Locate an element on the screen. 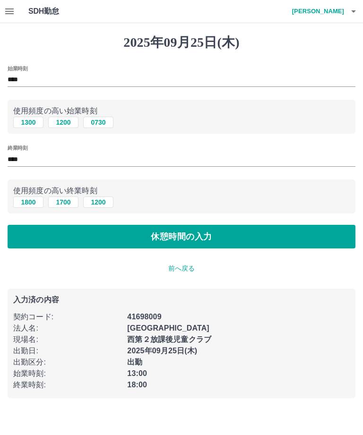  h1: 2025年09月25日(木) is located at coordinates (181, 43).